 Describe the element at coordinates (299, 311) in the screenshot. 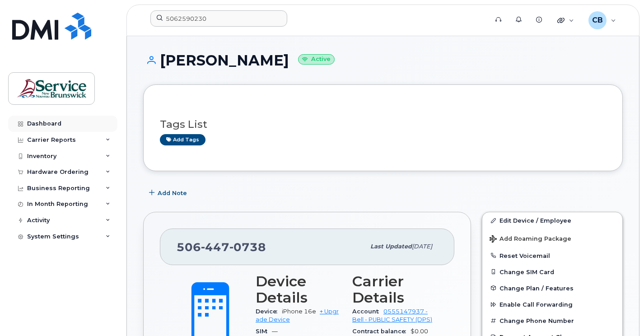

I see `span: iPhone 16e` at that location.